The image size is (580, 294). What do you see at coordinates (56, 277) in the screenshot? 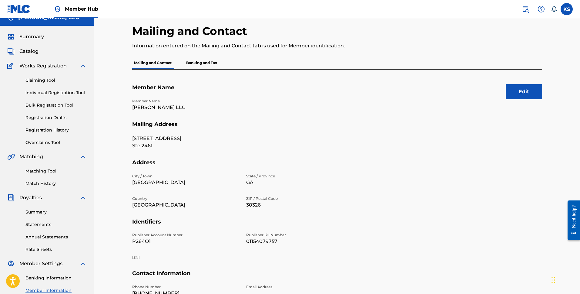
I see `a: Banking Information` at bounding box center [56, 277].